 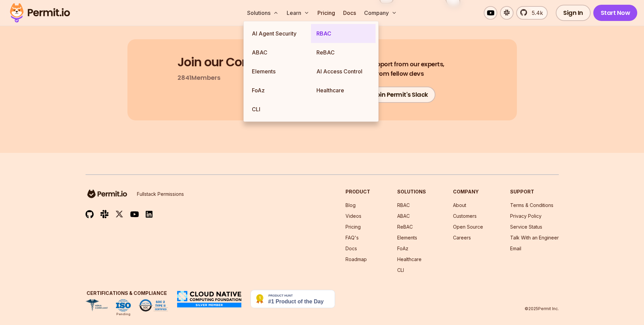 What do you see at coordinates (124, 305) in the screenshot?
I see `img: ISO` at bounding box center [124, 305].